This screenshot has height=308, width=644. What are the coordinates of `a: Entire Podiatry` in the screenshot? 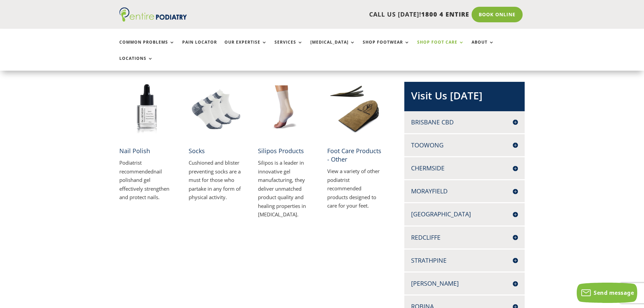 It's located at (153, 20).